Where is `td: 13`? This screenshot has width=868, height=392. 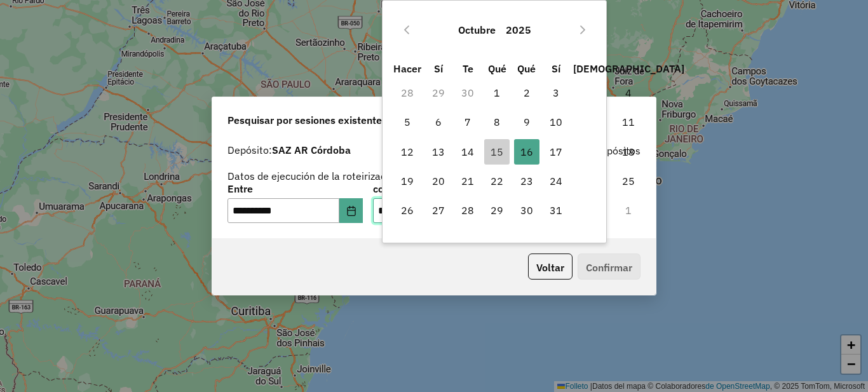 td: 13 is located at coordinates (439, 152).